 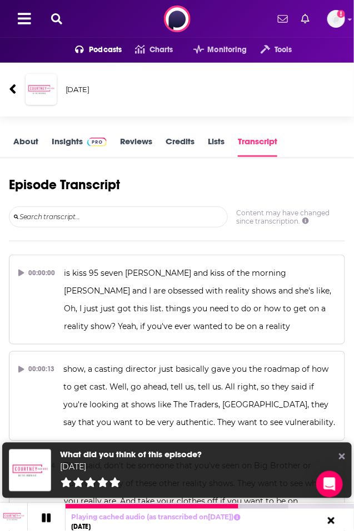 I want to click on input: Search transcript..., so click(x=123, y=217).